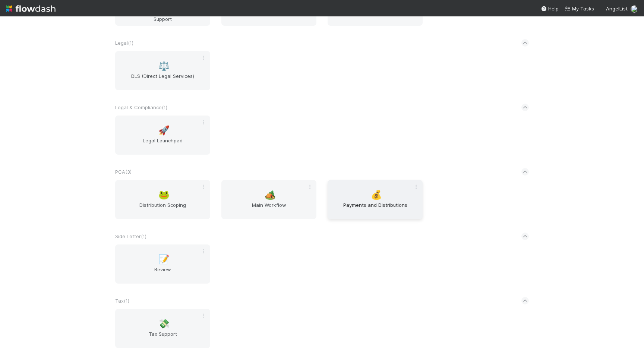 The height and width of the screenshot is (357, 644). What do you see at coordinates (122, 300) in the screenshot?
I see `span: Tax ( 1 )` at bounding box center [122, 300].